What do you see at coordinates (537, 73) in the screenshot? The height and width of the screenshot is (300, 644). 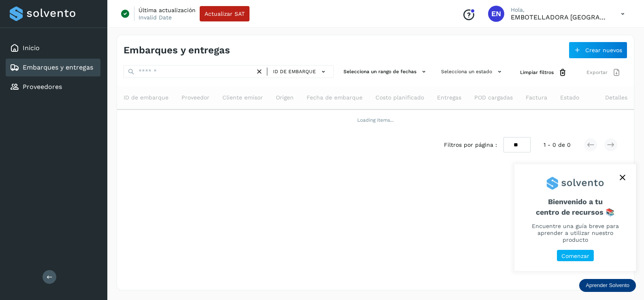 I see `span: Limpiar filtros` at bounding box center [537, 73].